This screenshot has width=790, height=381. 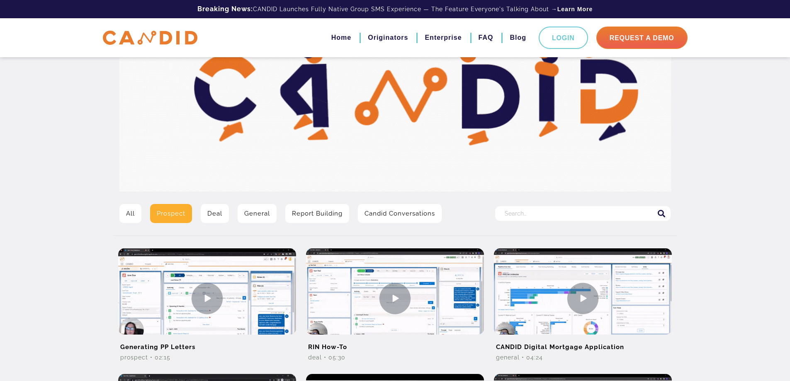 I want to click on a: Home, so click(x=341, y=38).